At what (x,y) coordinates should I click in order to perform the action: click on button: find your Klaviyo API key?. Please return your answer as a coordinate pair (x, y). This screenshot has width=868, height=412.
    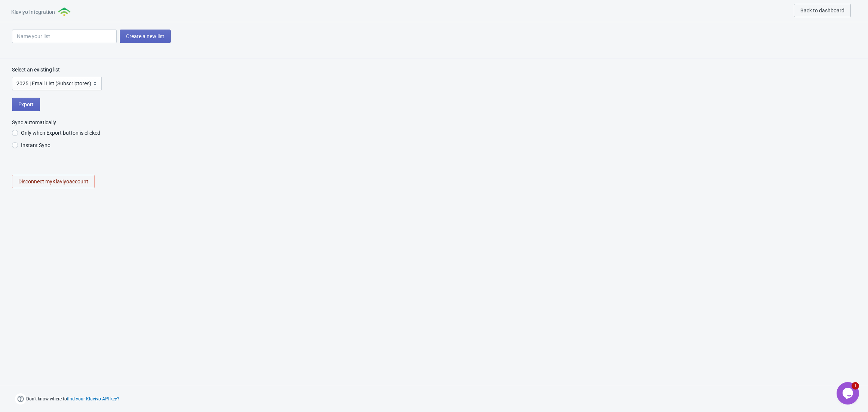
    Looking at the image, I should click on (93, 399).